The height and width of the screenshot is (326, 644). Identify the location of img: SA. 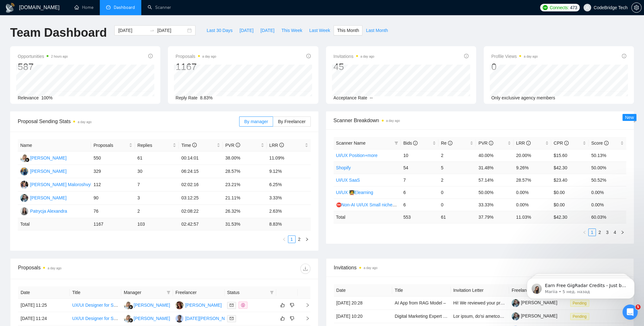
(24, 171).